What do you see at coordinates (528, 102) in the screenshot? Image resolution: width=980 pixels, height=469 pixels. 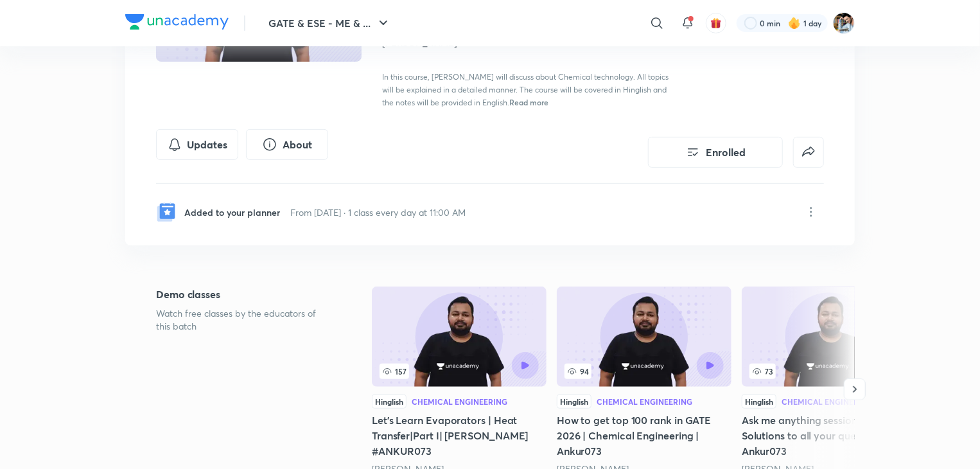 I see `span: Read more` at bounding box center [528, 102].